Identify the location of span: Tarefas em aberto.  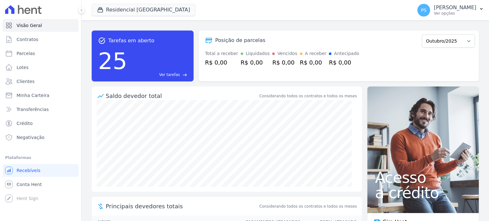
(131, 41).